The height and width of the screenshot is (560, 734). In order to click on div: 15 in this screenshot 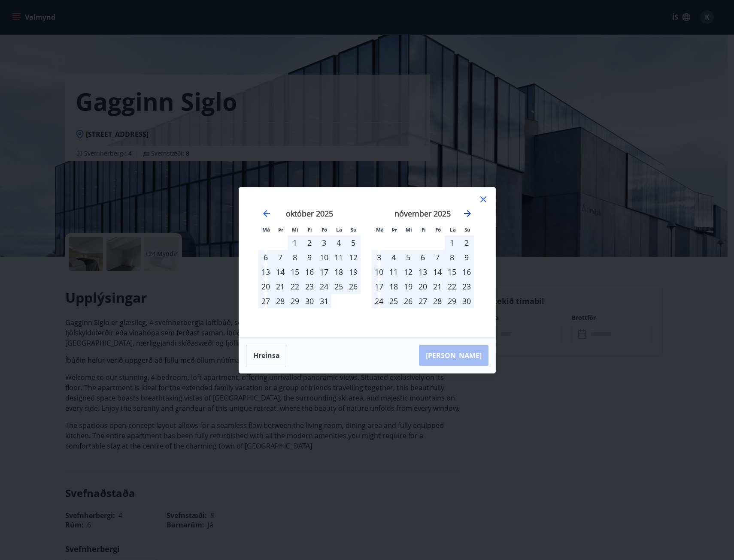, I will do `click(295, 272)`.